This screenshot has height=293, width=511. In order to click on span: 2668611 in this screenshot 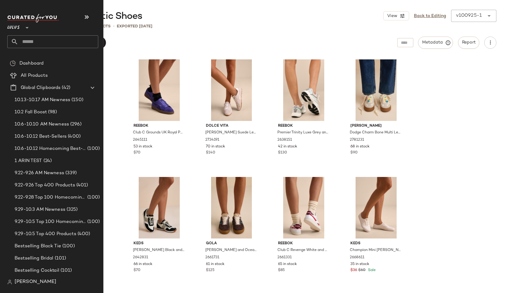, I will do `click(357, 258)`.